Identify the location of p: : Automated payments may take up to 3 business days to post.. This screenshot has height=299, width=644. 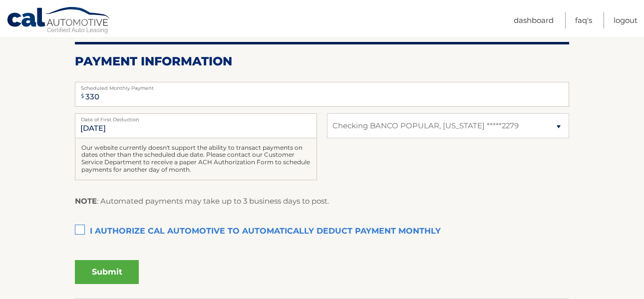
(202, 201).